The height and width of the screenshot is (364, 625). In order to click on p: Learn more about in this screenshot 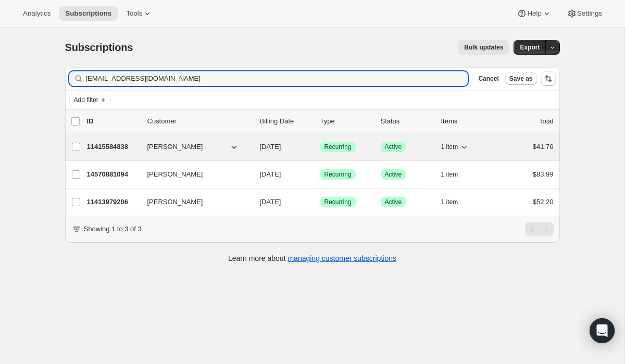, I will do `click(312, 258)`.